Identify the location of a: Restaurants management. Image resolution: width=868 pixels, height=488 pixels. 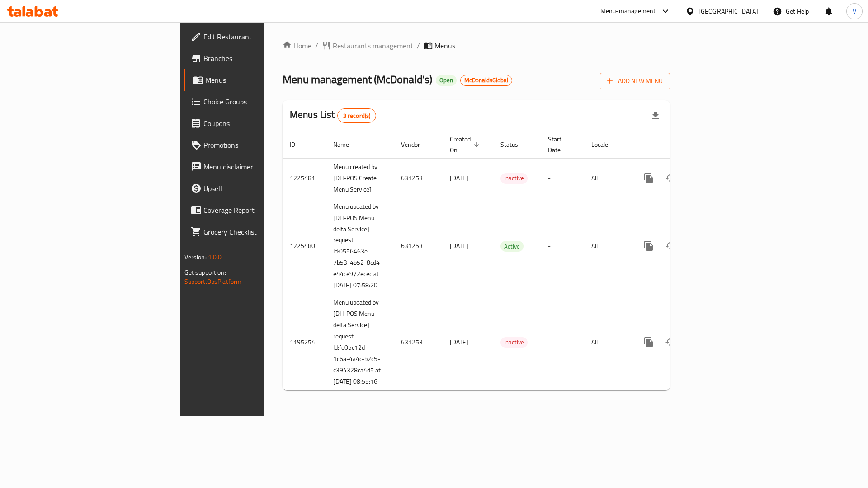
(367, 46).